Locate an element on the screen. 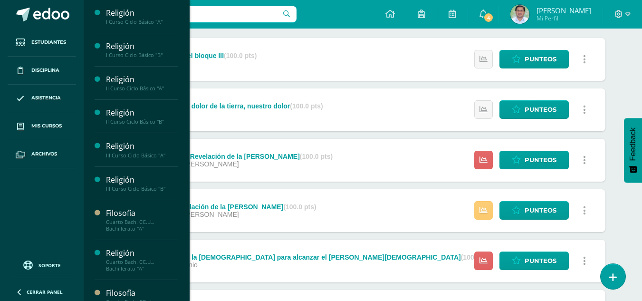 This screenshot has width=642, height=301. span: Mis cursos is located at coordinates (47, 126).